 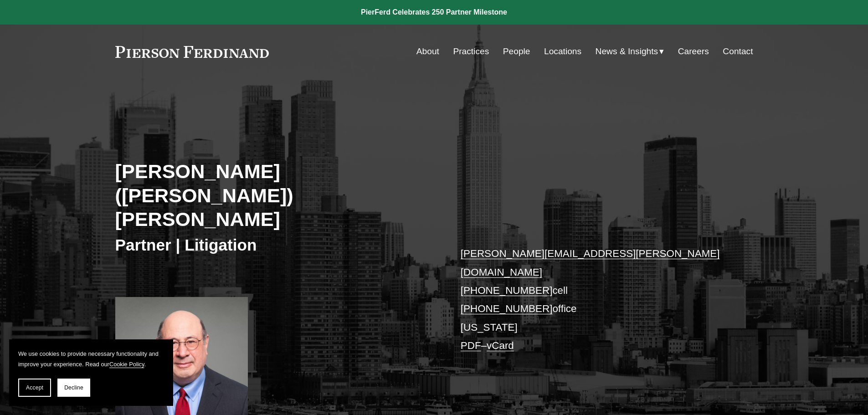 I want to click on span: News & Insights, so click(x=627, y=51).